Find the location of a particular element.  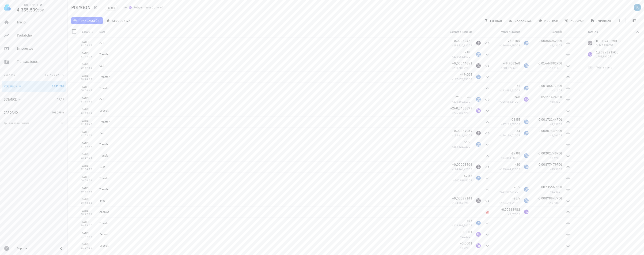

span: Fecha UTC is located at coordinates (87, 32).